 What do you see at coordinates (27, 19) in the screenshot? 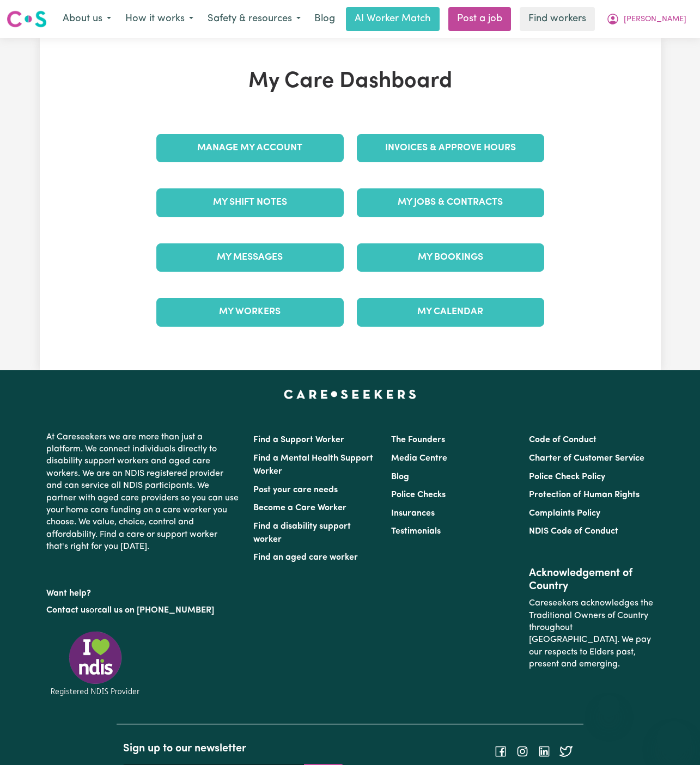
I see `a: Careseekers logo` at bounding box center [27, 19].